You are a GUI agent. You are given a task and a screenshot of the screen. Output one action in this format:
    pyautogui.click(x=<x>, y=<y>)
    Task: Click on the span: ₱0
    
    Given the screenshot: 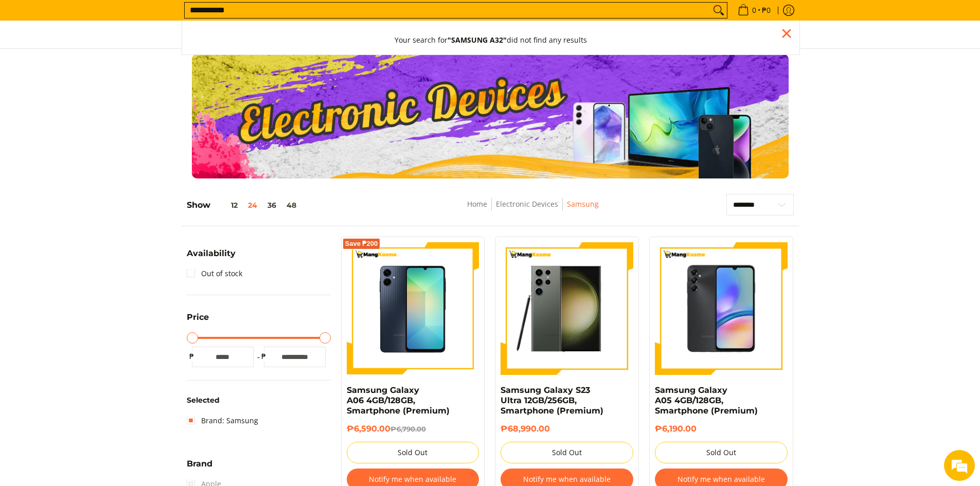 What is the action you would take?
    pyautogui.click(x=766, y=10)
    